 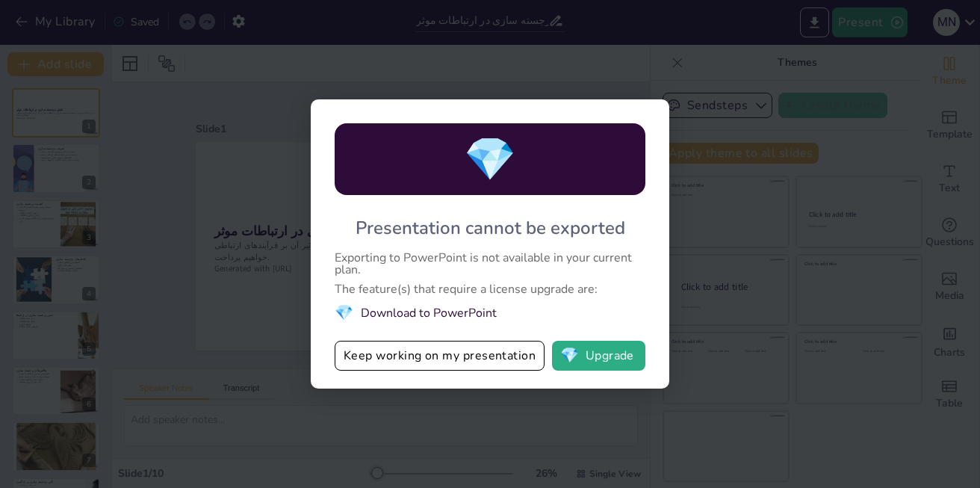 I want to click on div: The feature(s) that require a license upgrade are:, so click(x=490, y=289).